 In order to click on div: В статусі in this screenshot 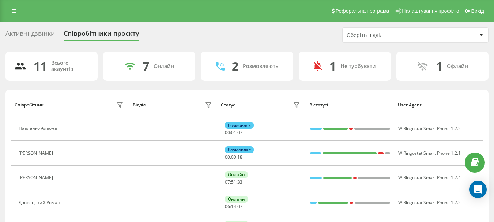, I will do `click(350, 105)`.